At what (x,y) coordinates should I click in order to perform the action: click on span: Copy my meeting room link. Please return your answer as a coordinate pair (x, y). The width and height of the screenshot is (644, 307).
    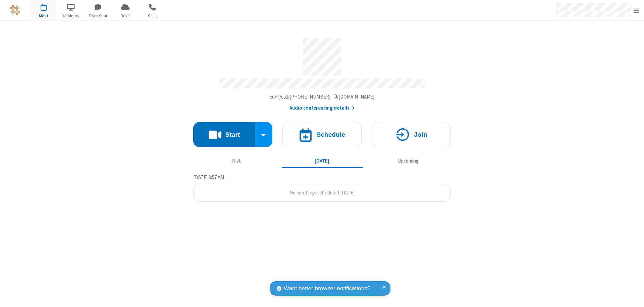
    Looking at the image, I should click on (322, 96).